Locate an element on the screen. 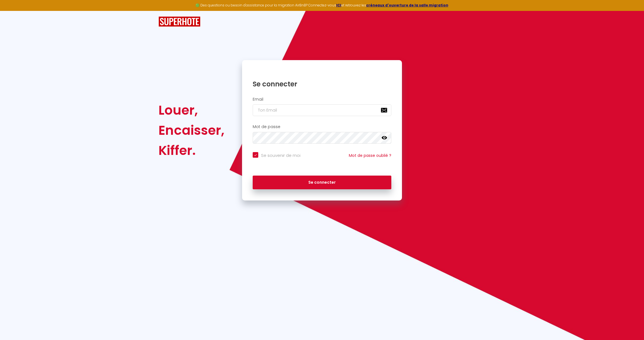 This screenshot has width=644, height=340. a: ICI is located at coordinates (339, 5).